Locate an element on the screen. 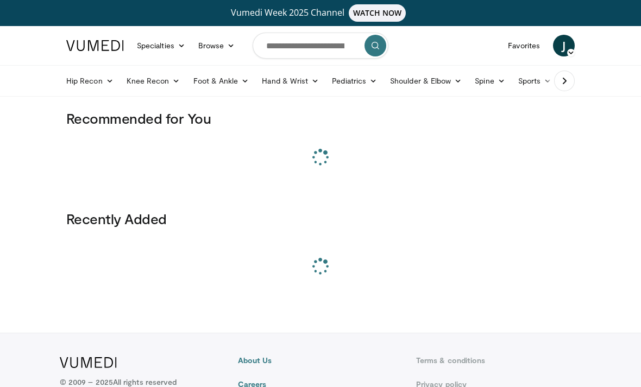  a: Knee Recon is located at coordinates (153, 81).